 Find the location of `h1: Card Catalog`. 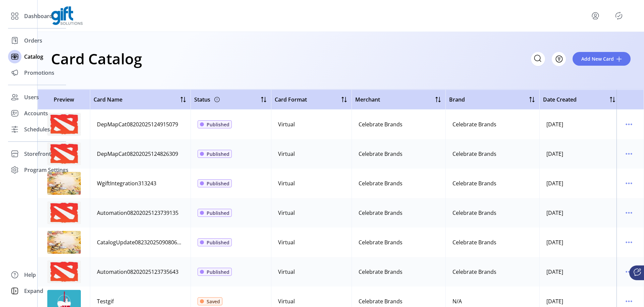

h1: Card Catalog is located at coordinates (96, 59).